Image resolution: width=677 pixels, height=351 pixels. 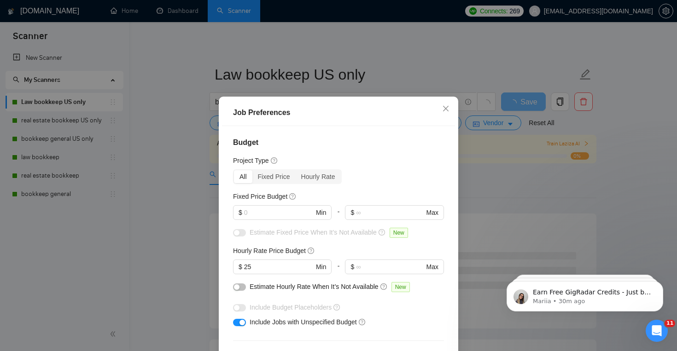 What do you see at coordinates (314, 287) in the screenshot?
I see `span: Estimate Hourly Rate When It’s Not Available` at bounding box center [314, 287].